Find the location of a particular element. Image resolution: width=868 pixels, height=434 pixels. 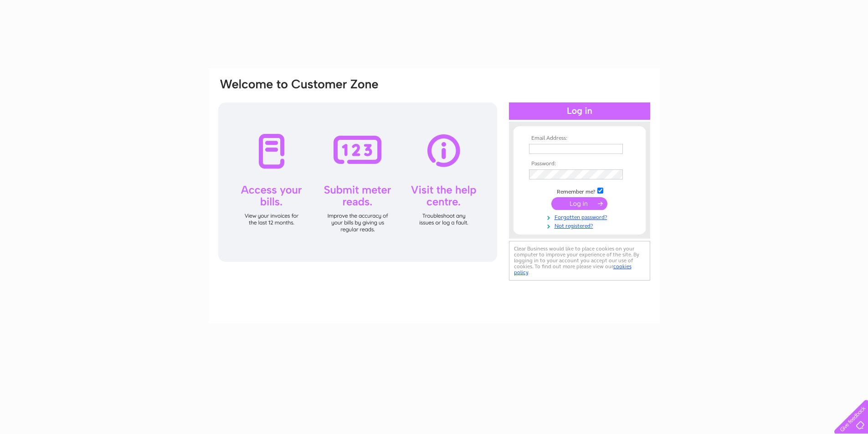

input: Submit is located at coordinates (579, 204).